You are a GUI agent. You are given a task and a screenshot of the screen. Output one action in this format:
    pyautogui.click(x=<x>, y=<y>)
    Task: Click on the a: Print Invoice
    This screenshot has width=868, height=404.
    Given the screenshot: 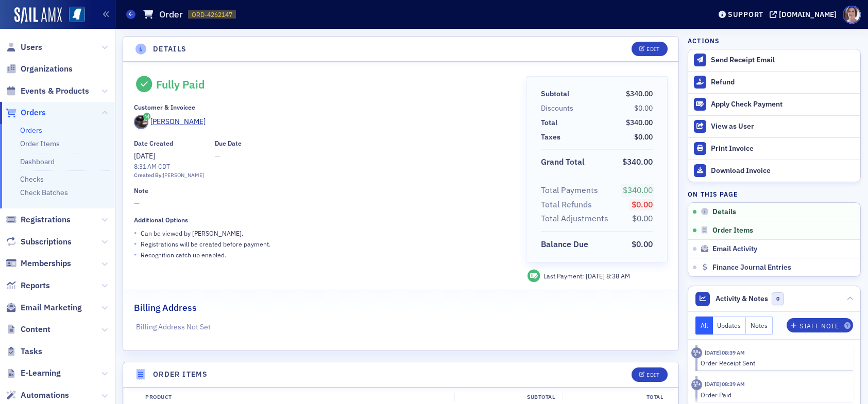 What is the action you would take?
    pyautogui.click(x=775, y=148)
    